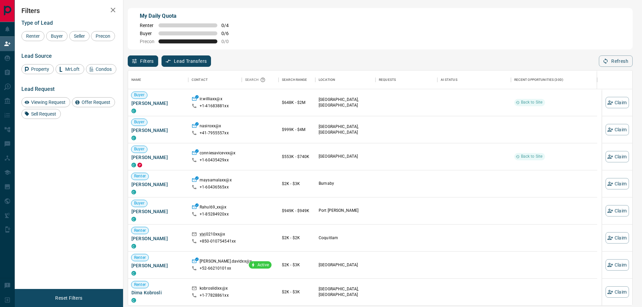  Describe the element at coordinates (70, 69) in the screenshot. I see `div: MrLoft` at that location.